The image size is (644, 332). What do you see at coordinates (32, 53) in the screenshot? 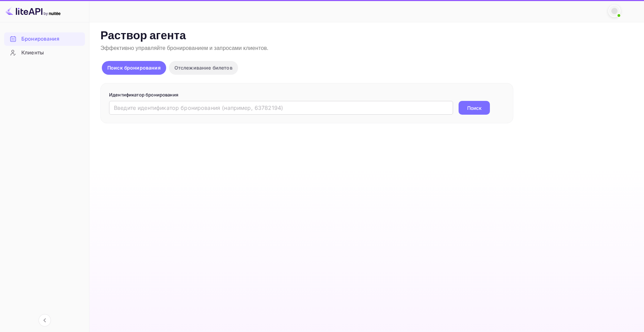
I see `ya-tr-span: Клиенты` at bounding box center [32, 53].